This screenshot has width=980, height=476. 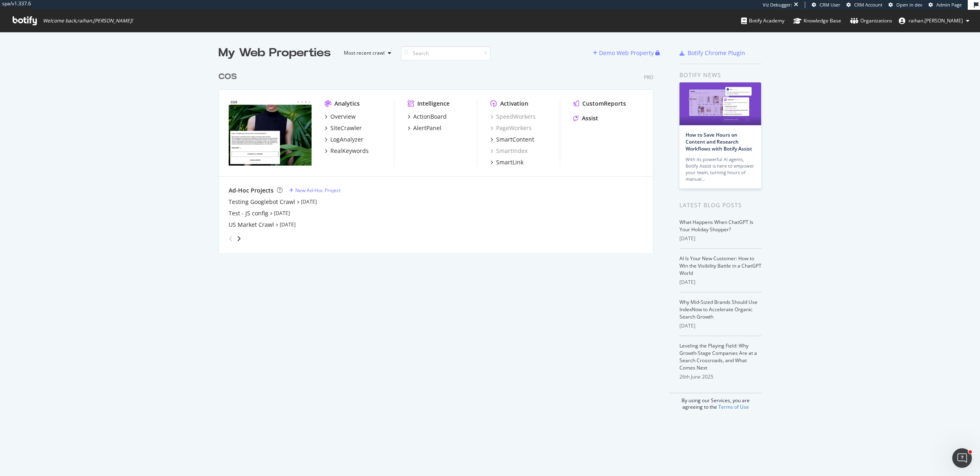 What do you see at coordinates (720, 75) in the screenshot?
I see `div: Botify news` at bounding box center [720, 75].